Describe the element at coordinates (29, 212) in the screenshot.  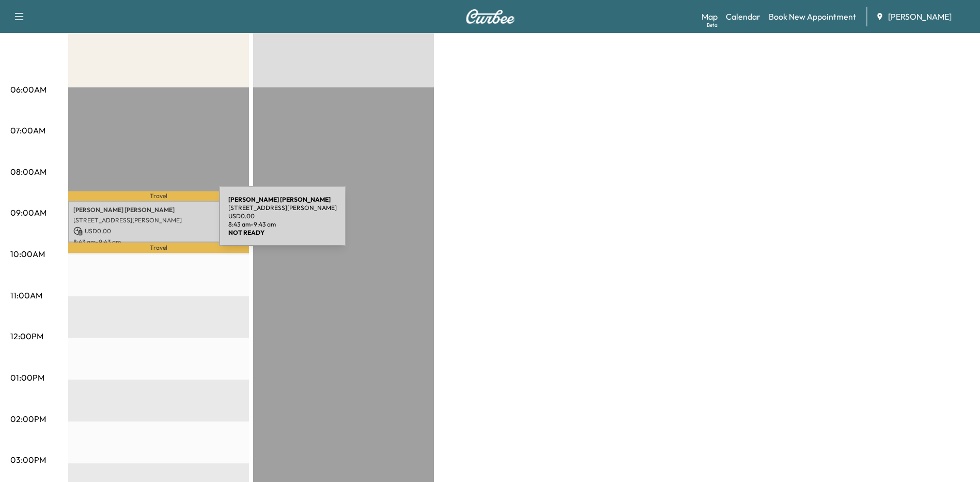
I see `p: 09:00AM` at that location.